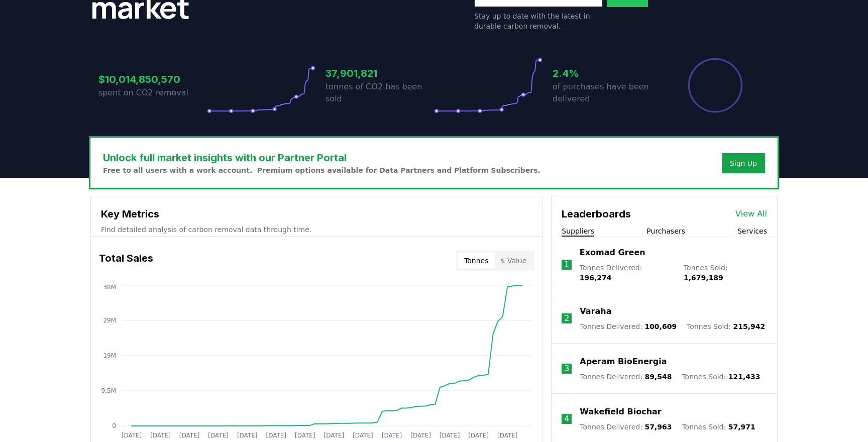  What do you see at coordinates (596, 214) in the screenshot?
I see `h3: Leaderboards` at bounding box center [596, 214].